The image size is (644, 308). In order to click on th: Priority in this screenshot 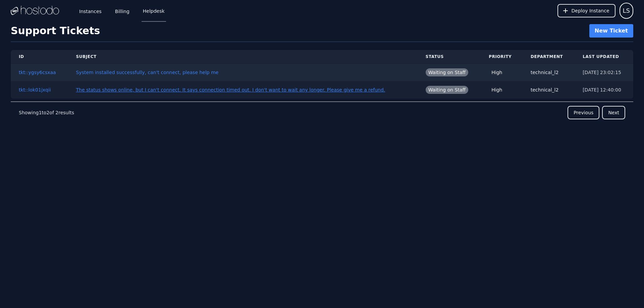, I will do `click(501, 57)`.